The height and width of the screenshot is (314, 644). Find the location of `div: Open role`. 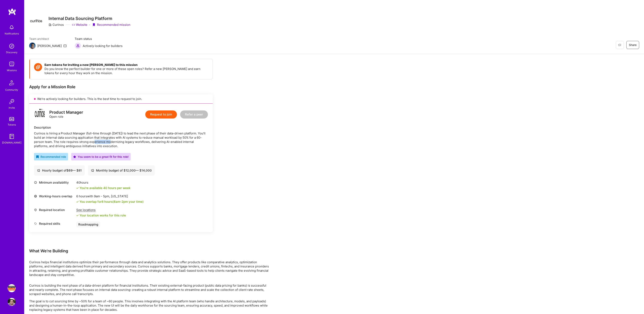

div: Open role is located at coordinates (66, 114).